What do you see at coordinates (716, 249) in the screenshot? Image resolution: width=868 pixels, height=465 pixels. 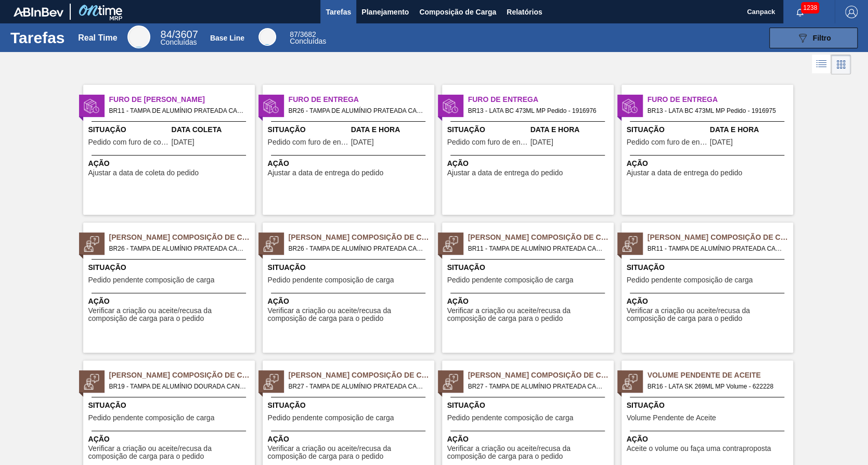 I see `span: BR11 - TAMPA DE ALUMÍNIO PRATEADA CANPACK CDL Pedido - 2037112` at bounding box center [716, 249].